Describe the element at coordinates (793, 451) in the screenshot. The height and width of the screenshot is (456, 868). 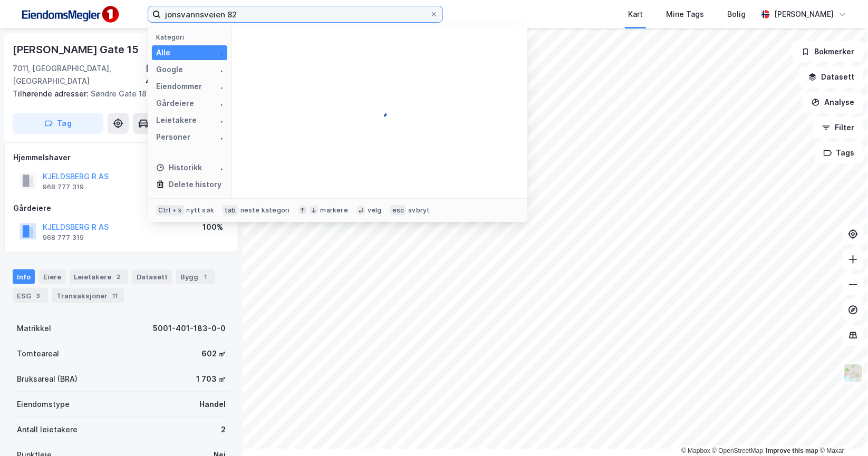
I see `a: Improve this map` at that location.